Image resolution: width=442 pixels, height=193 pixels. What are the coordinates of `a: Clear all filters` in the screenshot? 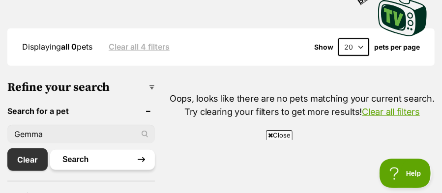 It's located at (391, 112).